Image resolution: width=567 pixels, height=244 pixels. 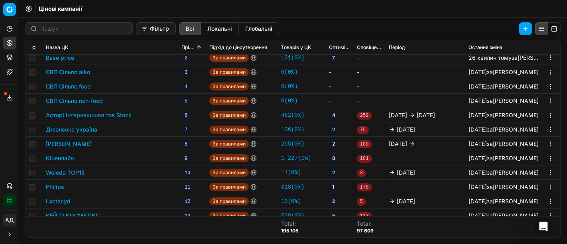 I want to click on button: Джонсонс україна, so click(x=71, y=130).